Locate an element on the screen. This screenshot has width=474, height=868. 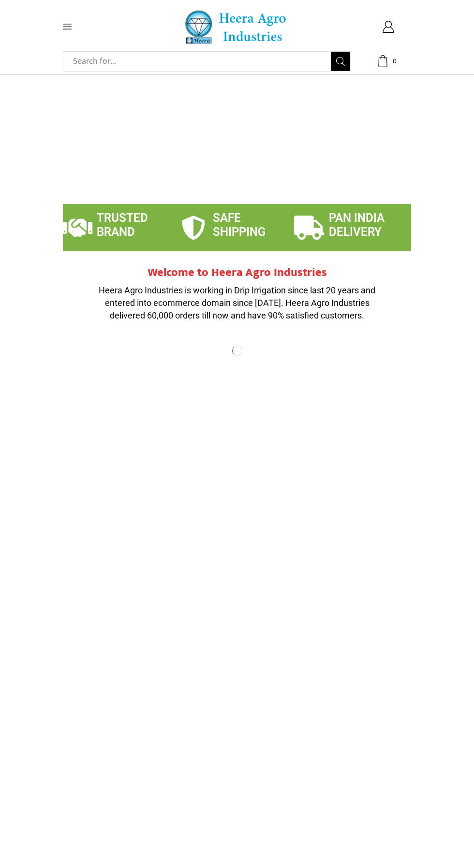
span: 0 is located at coordinates (394, 61).